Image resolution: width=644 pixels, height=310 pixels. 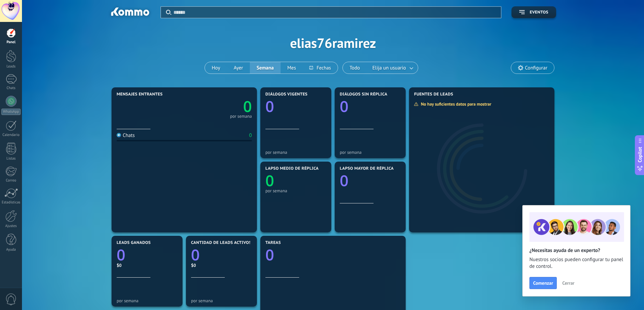 What do you see at coordinates (389, 68) in the screenshot?
I see `span: Elija un usuario` at bounding box center [389, 68].